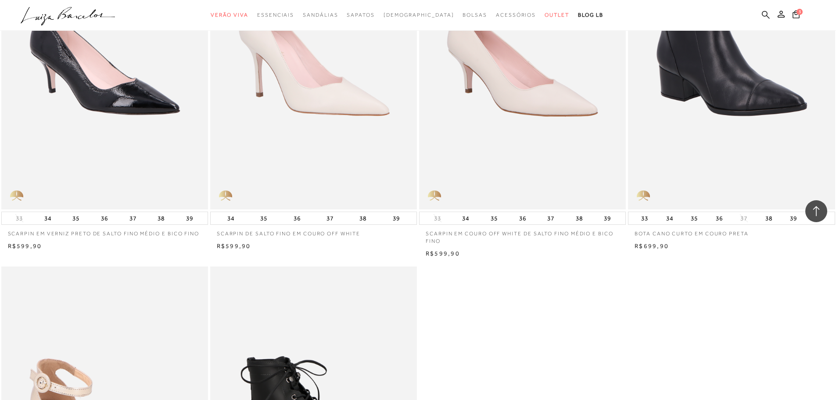 The width and height of the screenshot is (836, 400). I want to click on span: Outlet, so click(557, 15).